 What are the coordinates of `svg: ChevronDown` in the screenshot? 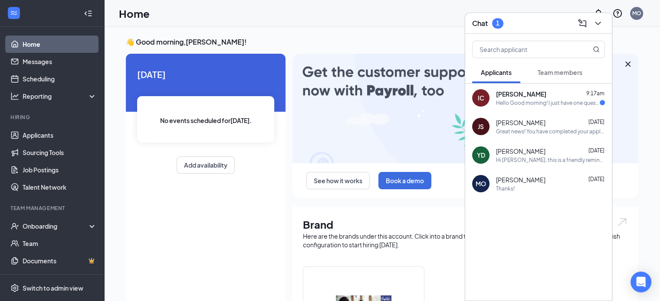 It's located at (598, 23).